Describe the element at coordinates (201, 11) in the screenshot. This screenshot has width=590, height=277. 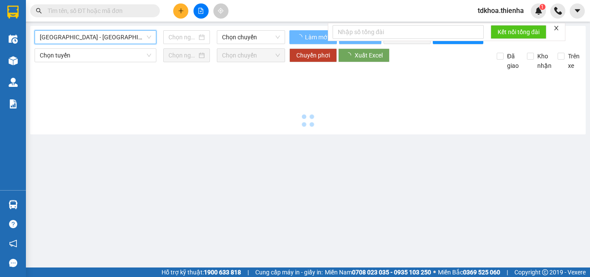
I see `button: file-add` at that location.